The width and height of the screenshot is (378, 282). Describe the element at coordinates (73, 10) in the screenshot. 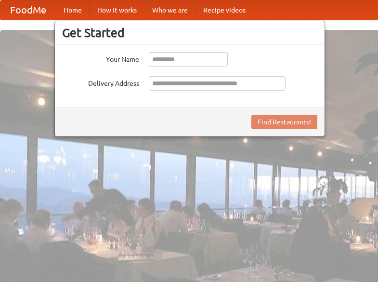

I see `a: Home` at that location.